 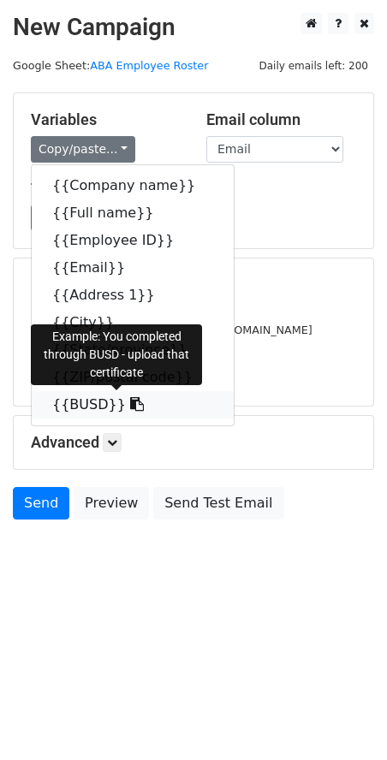 What do you see at coordinates (133, 295) in the screenshot?
I see `a: {{Address 1}}` at bounding box center [133, 295].